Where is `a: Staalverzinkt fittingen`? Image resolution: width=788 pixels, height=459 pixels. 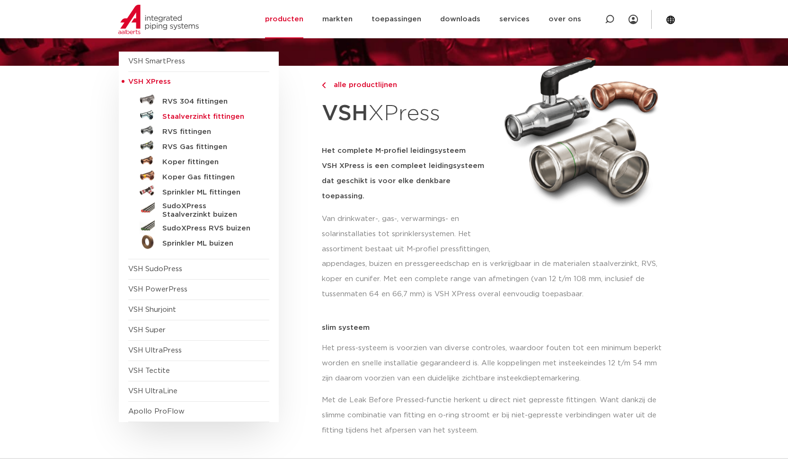 a: Staalverzinkt fittingen is located at coordinates (199, 115).